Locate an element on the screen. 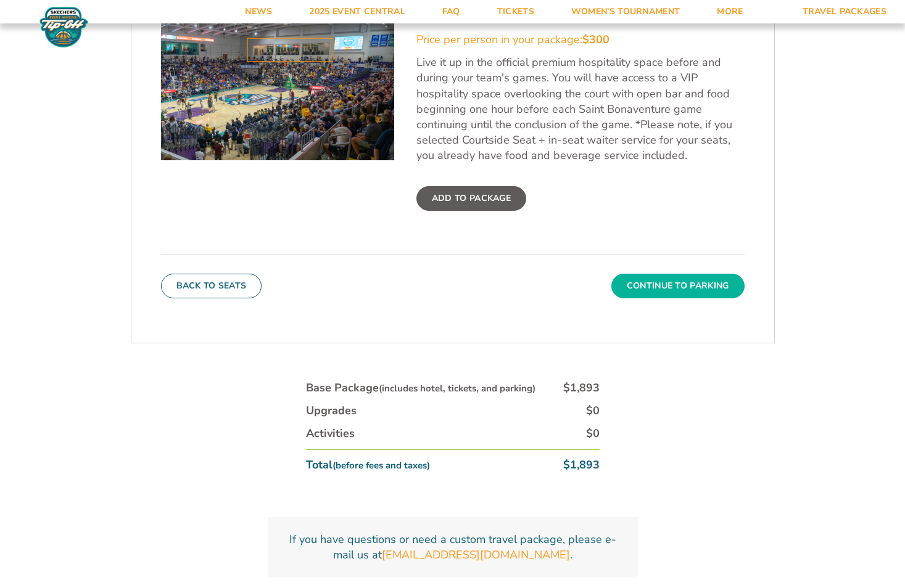 The height and width of the screenshot is (588, 905). button: Back To Seats is located at coordinates (211, 286).